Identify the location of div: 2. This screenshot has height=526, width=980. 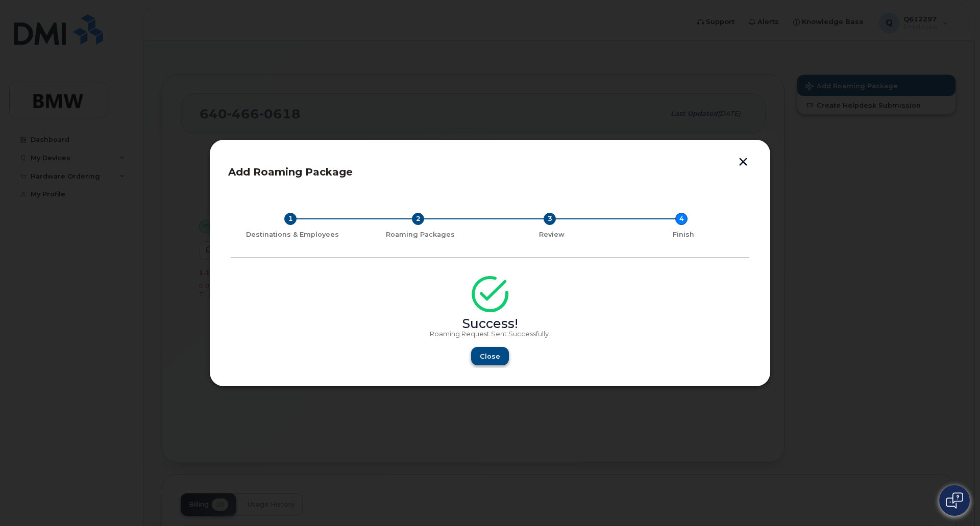
(419, 219).